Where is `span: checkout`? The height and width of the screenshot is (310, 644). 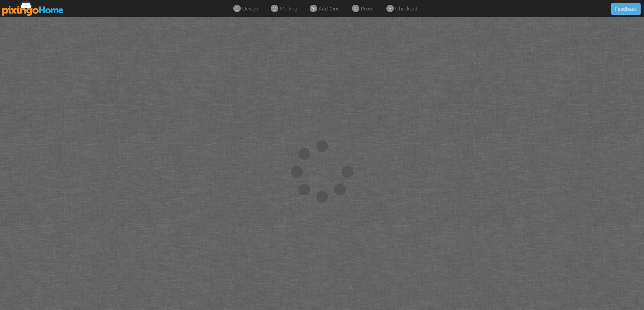
span: checkout is located at coordinates (406, 8).